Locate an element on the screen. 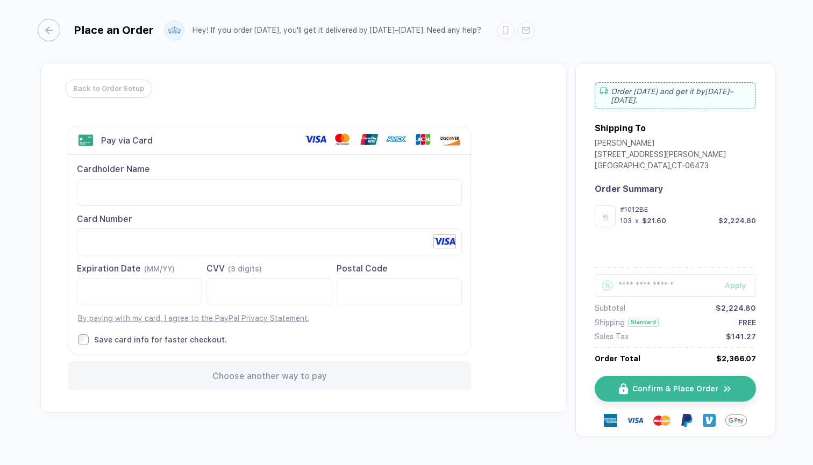 This screenshot has height=465, width=813. div: x is located at coordinates (636, 220).